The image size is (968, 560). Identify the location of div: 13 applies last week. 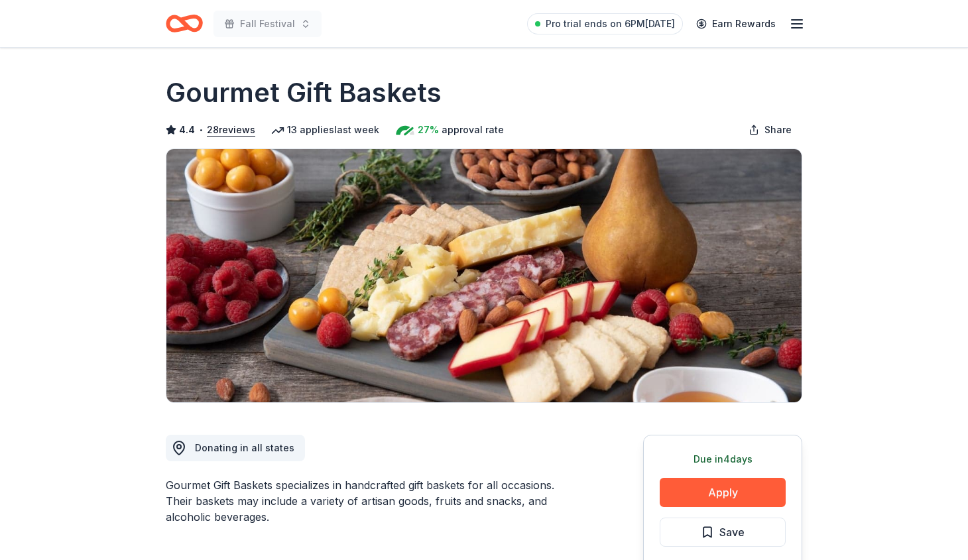
(325, 130).